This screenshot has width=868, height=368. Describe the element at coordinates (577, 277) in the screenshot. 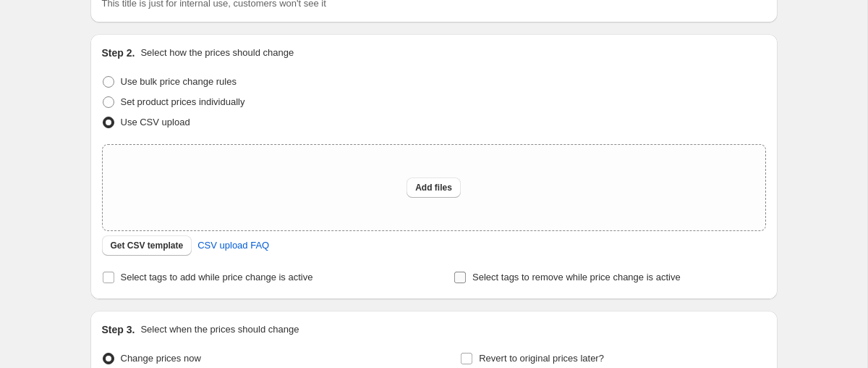

I see `span: Select tags to remove while price change is active` at that location.